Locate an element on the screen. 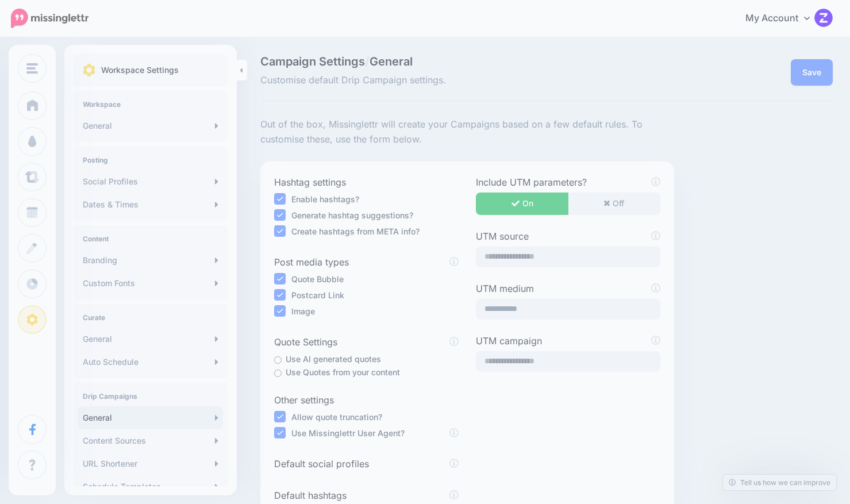 Image resolution: width=850 pixels, height=504 pixels. label: Postcard Link is located at coordinates (318, 295).